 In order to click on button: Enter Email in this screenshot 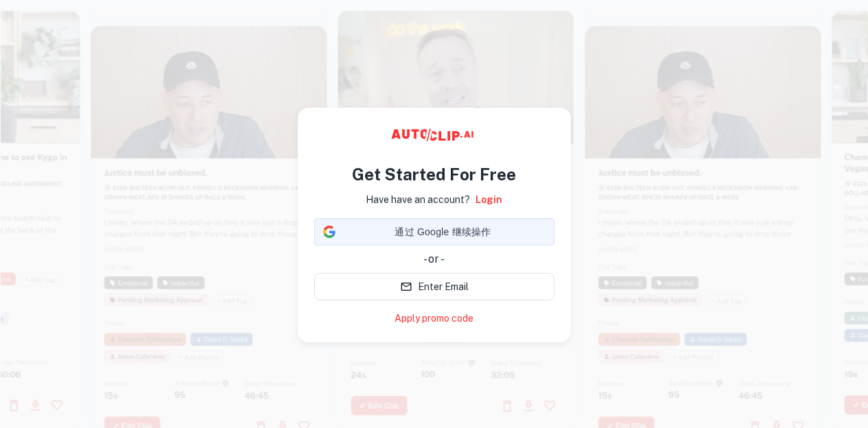, I will do `click(434, 287)`.